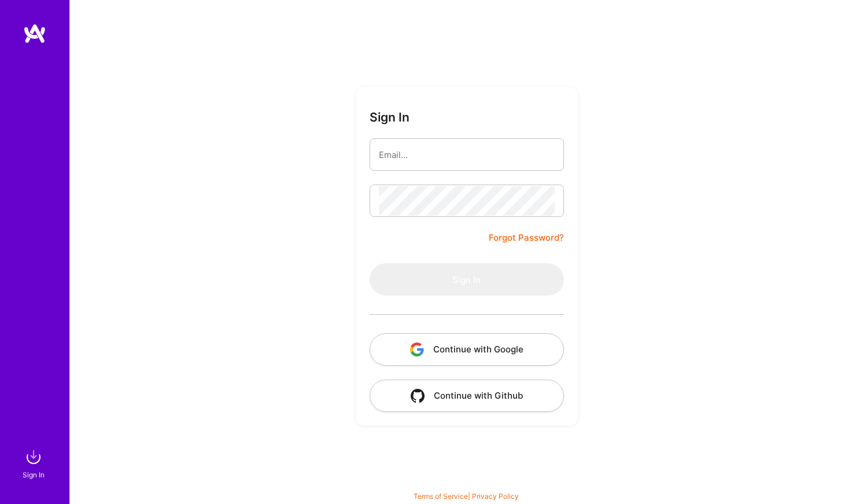 Image resolution: width=863 pixels, height=504 pixels. Describe the element at coordinates (467, 280) in the screenshot. I see `button: Sign In` at that location.